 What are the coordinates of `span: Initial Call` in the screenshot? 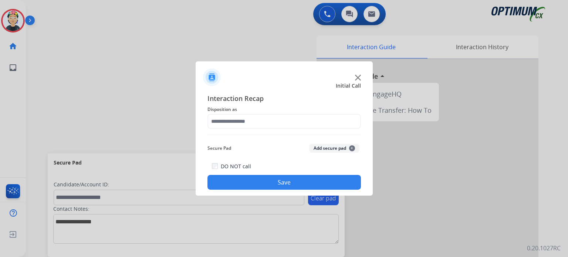 It's located at (349, 86).